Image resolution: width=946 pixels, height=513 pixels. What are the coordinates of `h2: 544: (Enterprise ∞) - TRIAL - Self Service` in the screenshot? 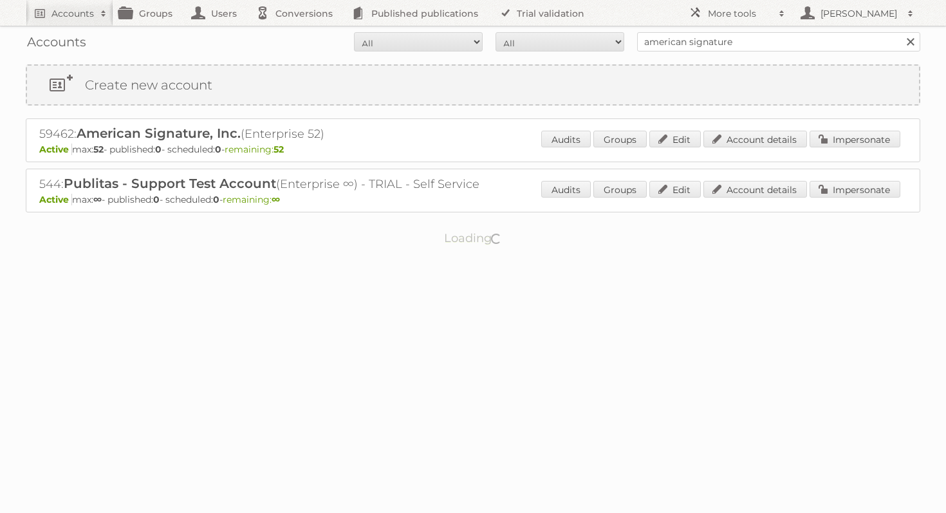 It's located at (264, 184).